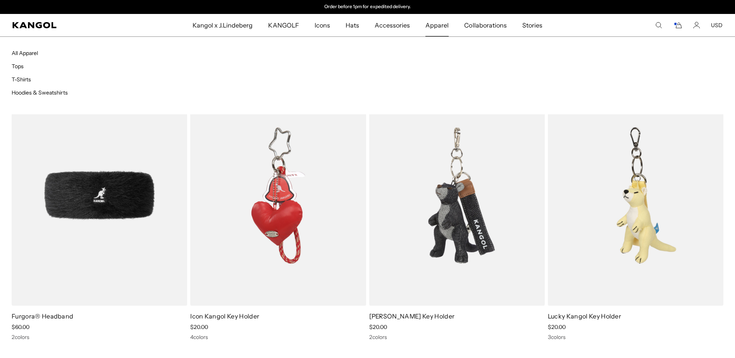 This screenshot has width=735, height=358. Describe the element at coordinates (21, 79) in the screenshot. I see `a: T-Shirts` at that location.